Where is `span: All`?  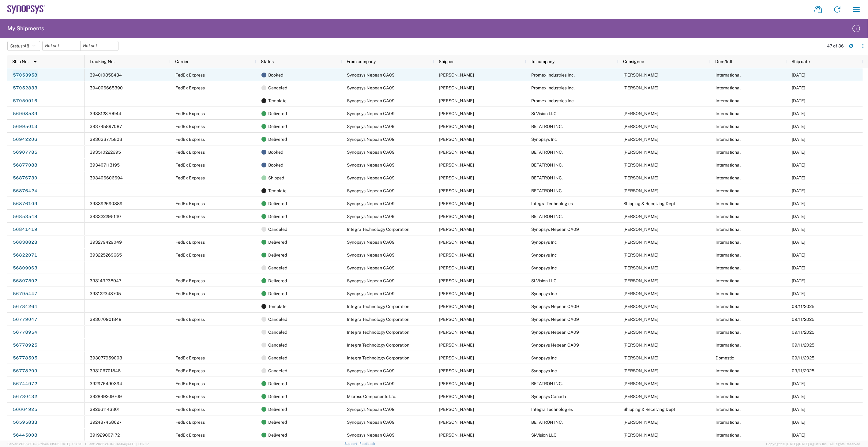
span: All is located at coordinates (26, 46).